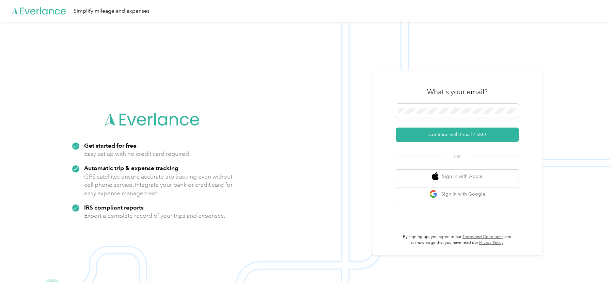 Image resolution: width=613 pixels, height=282 pixels. I want to click on p: GPS satellites ensure accurate trip tracking even without cell phone service. Integrate your bank..., so click(158, 185).